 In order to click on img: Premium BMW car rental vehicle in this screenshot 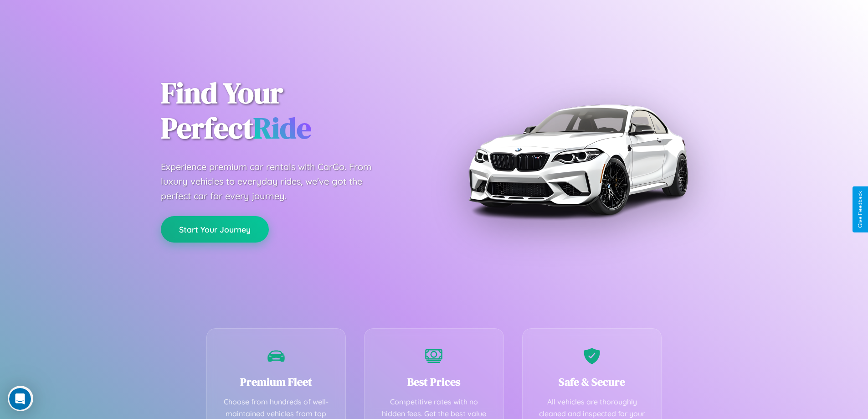, I will do `click(578, 160)`.